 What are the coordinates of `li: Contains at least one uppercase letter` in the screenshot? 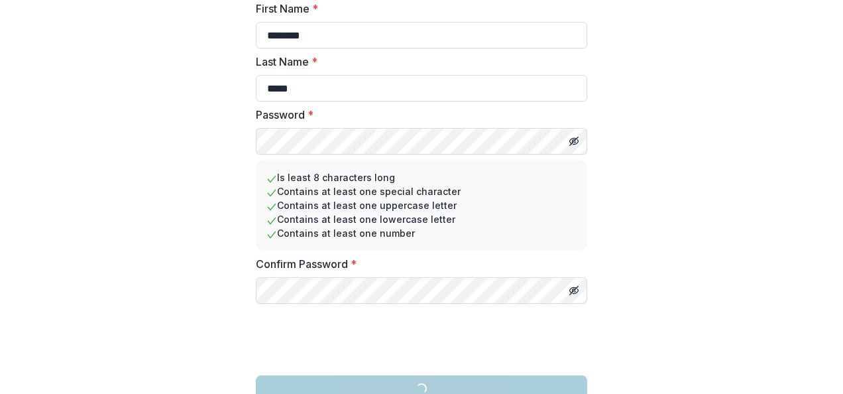 It's located at (422, 205).